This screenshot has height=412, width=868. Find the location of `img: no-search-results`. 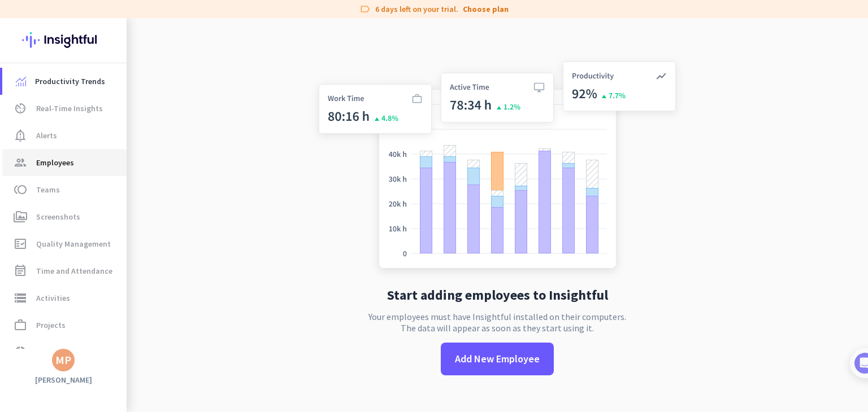

img: no-search-results is located at coordinates (497, 168).